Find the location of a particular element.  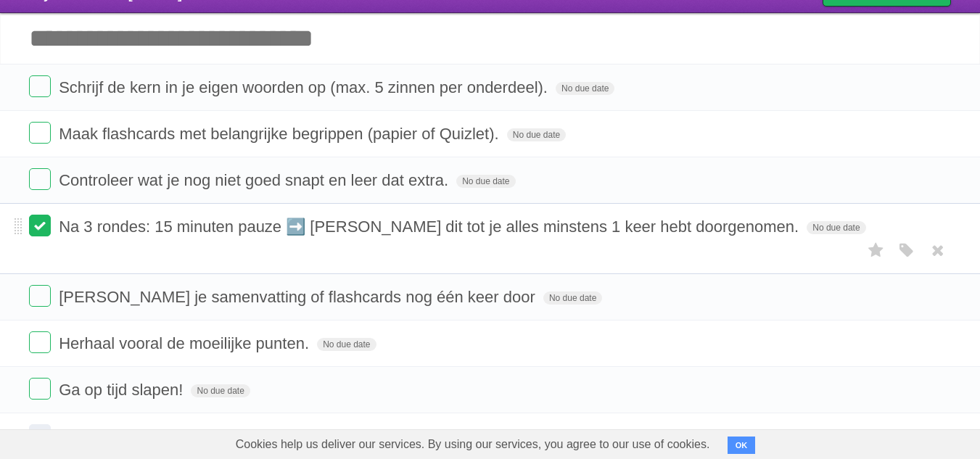

span: 5 minuten pauze is located at coordinates (120, 436).